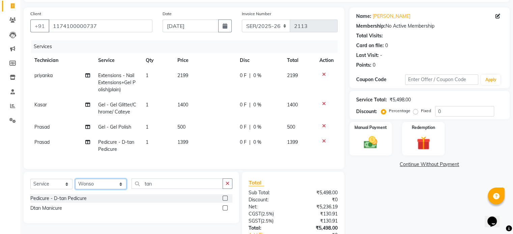 This screenshot has width=513, height=234. I want to click on label: Fixed, so click(426, 111).